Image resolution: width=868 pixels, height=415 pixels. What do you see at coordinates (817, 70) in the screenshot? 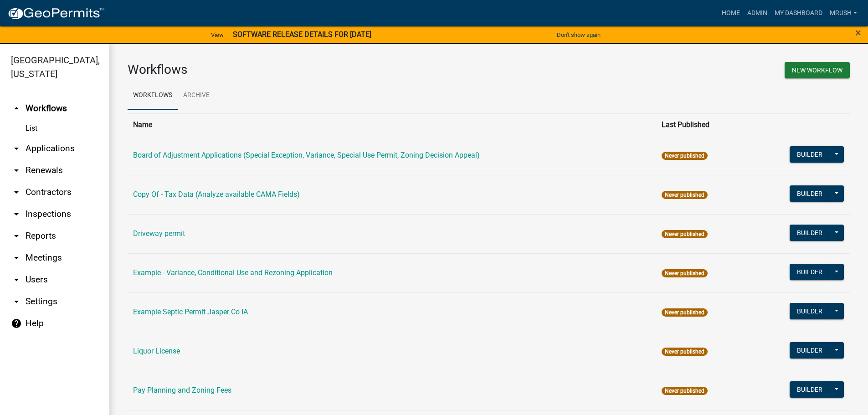
I see `button: New Workflow` at bounding box center [817, 70].